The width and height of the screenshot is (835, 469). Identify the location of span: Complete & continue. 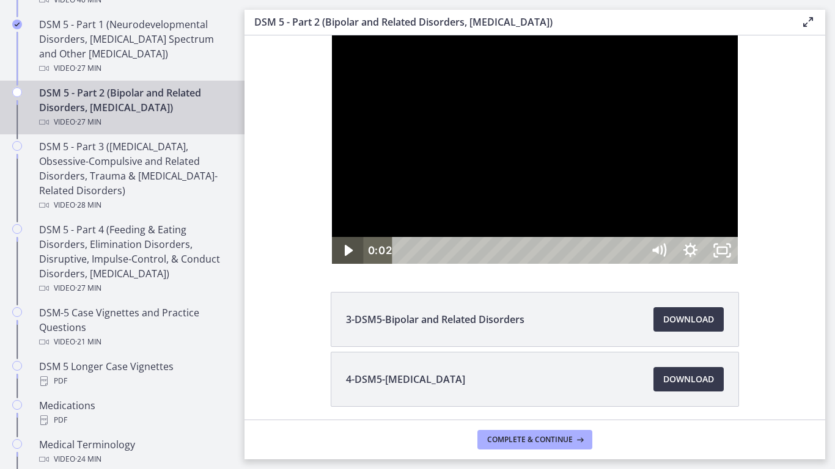
(530, 440).